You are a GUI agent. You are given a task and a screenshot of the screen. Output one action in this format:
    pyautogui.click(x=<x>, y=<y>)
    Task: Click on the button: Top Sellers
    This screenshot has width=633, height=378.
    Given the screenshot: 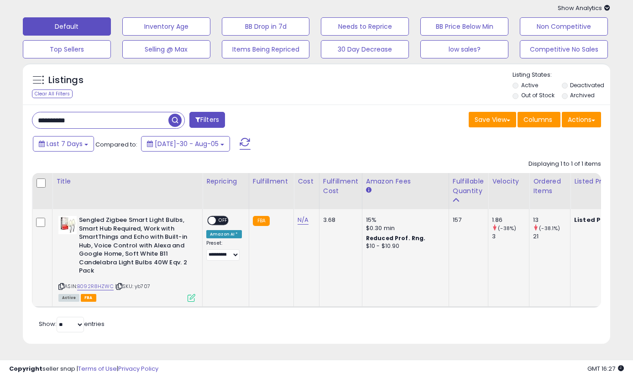 What is the action you would take?
    pyautogui.click(x=67, y=49)
    